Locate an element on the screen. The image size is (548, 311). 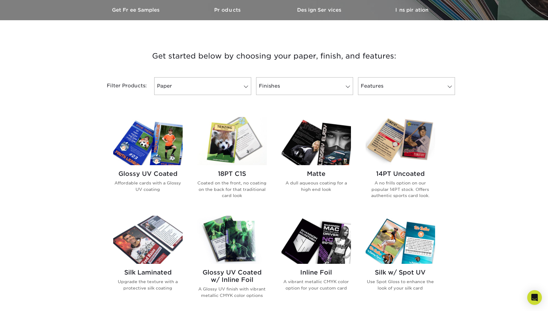
p: Coated on the front, no coating on the back for that traditional card look is located at coordinates (232, 189).